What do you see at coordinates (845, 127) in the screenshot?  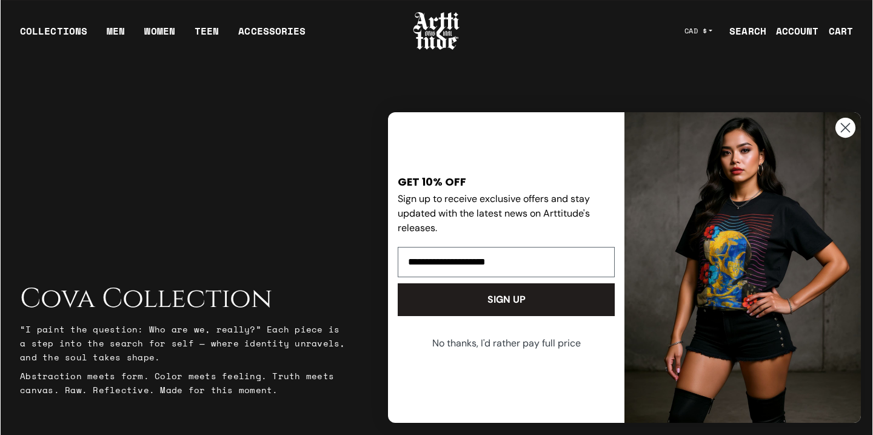 I see `button: Close dialog` at bounding box center [845, 127].